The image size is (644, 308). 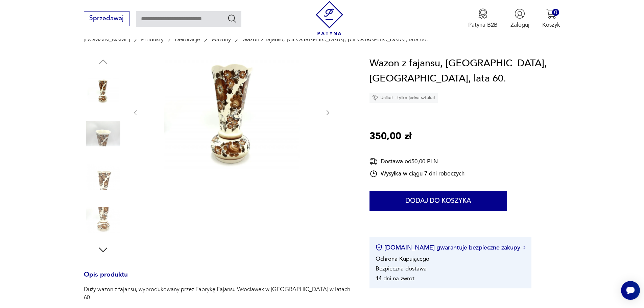 What do you see at coordinates (483, 14) in the screenshot?
I see `img: Ikona medalu` at bounding box center [483, 14].